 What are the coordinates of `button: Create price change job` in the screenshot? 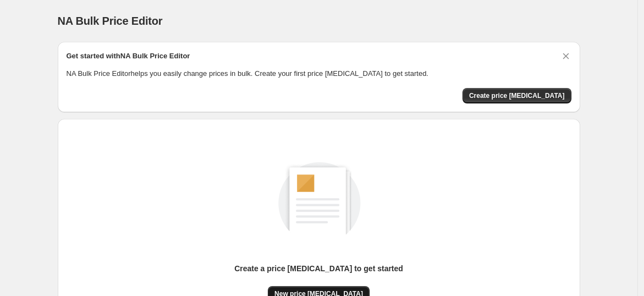 It's located at (517, 96).